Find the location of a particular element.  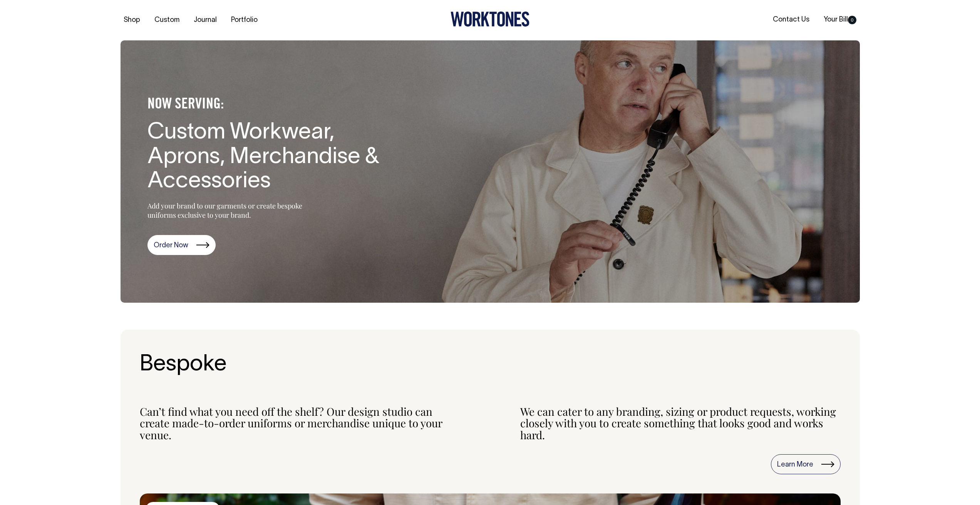

a: Order Now is located at coordinates (181, 245).